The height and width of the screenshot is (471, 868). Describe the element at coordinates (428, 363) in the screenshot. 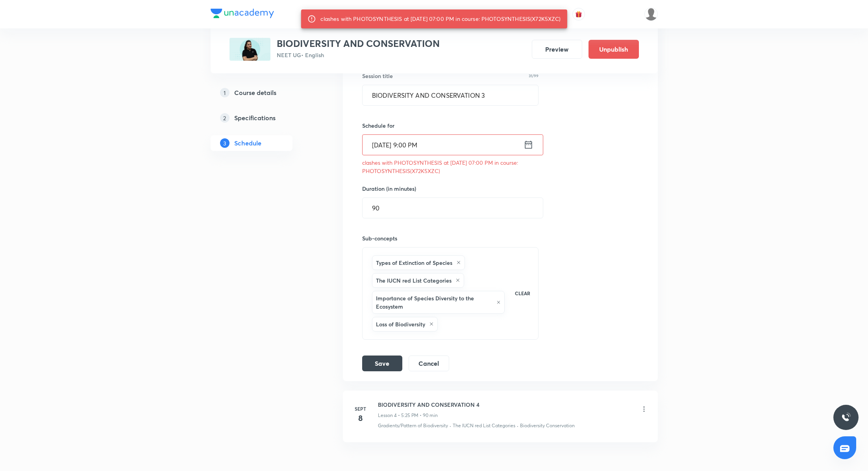

I see `button: Cancel` at that location.